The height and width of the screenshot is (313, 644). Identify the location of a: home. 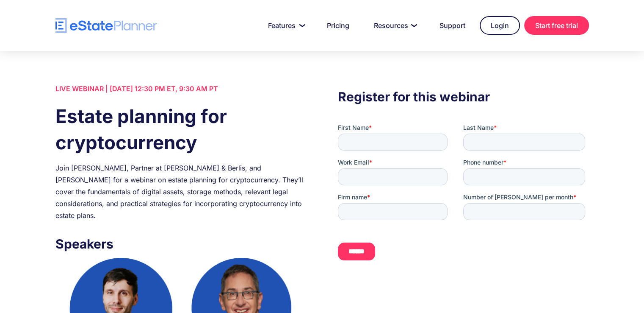
(106, 25).